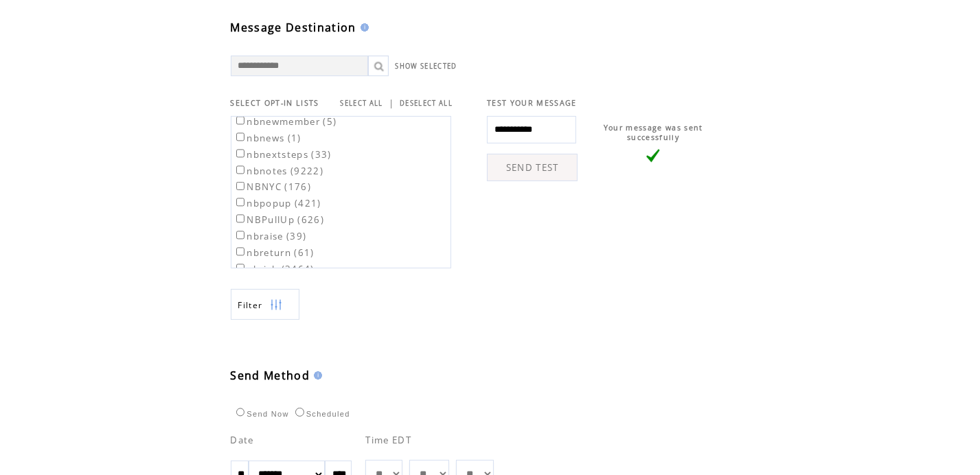 This screenshot has height=475, width=980. Describe the element at coordinates (427, 66) in the screenshot. I see `a: SHOW SELECTED` at that location.